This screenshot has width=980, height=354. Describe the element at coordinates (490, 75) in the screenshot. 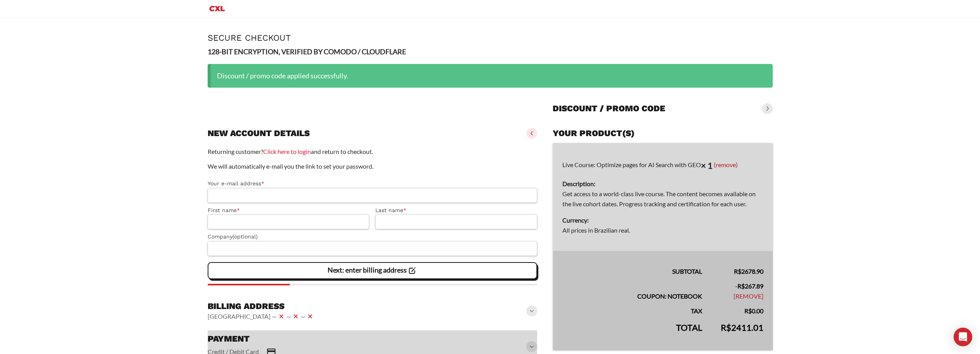

I see `div: Discount / promo code applied successfully.` at that location.